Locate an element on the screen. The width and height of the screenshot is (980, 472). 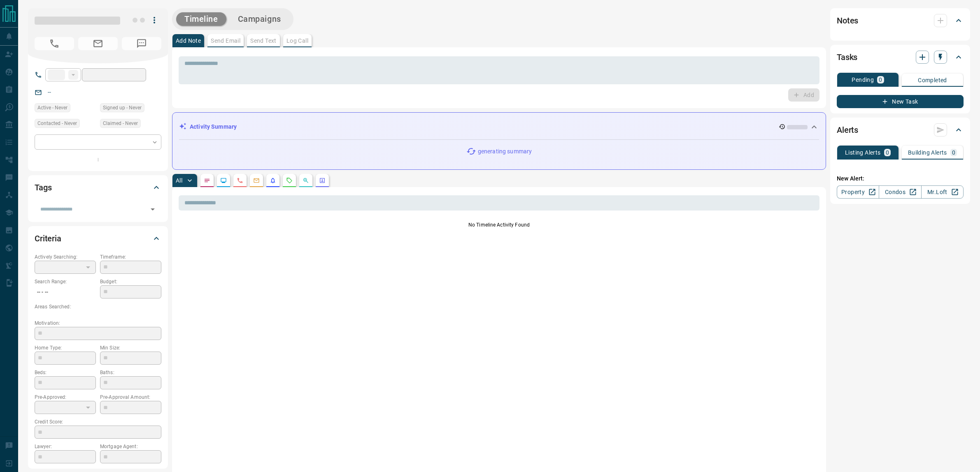
h2: Alerts is located at coordinates (848, 130).